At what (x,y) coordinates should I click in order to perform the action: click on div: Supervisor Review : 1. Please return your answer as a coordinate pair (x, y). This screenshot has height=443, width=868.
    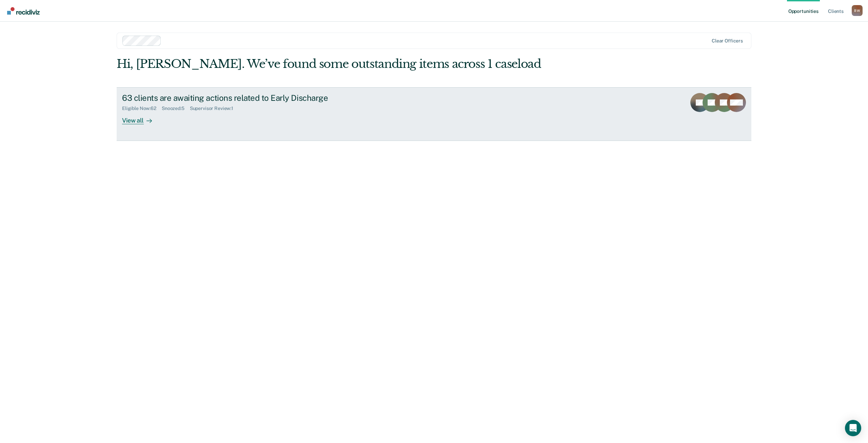
    Looking at the image, I should click on (214, 108).